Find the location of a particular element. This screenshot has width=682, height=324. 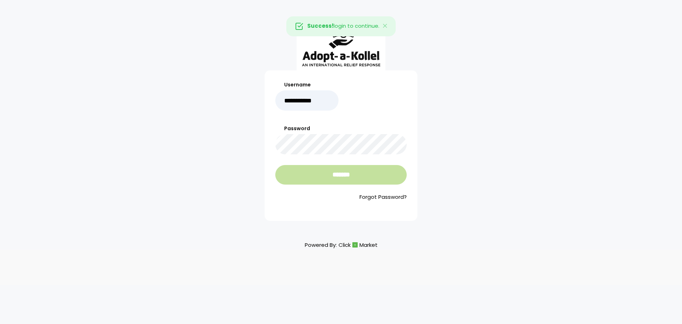

a: Forgot Password? is located at coordinates (341, 197).